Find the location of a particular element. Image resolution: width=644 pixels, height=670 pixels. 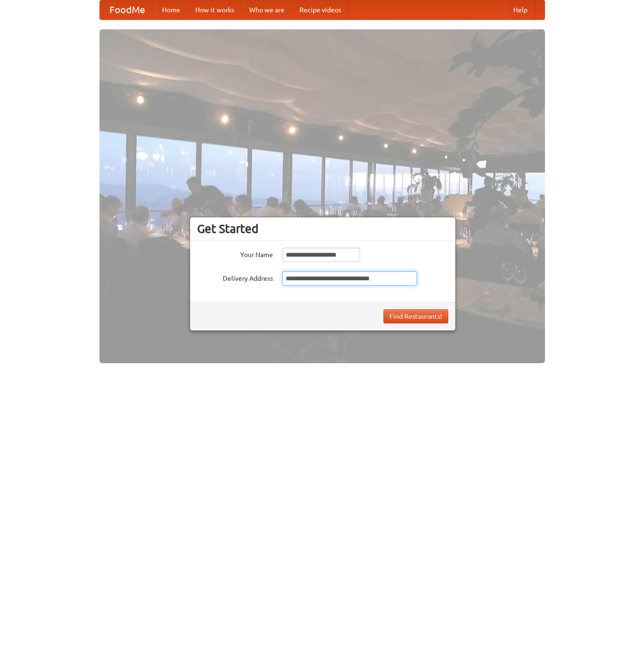

a: Home is located at coordinates (171, 10).